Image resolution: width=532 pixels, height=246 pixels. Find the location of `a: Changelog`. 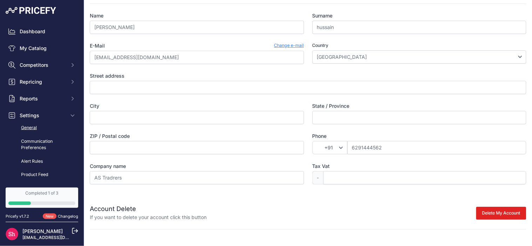

a: Changelog is located at coordinates (68, 217).